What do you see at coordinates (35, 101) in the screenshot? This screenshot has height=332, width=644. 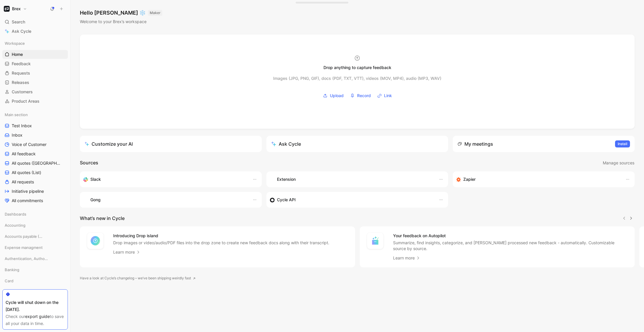 I see `a: Product Areas` at bounding box center [35, 101].